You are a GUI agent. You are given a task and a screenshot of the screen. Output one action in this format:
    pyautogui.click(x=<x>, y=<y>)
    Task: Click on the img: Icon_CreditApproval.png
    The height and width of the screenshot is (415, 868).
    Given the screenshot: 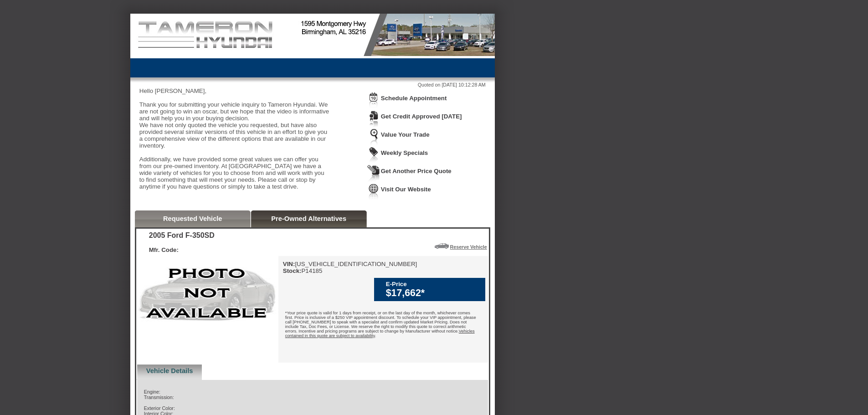 What is the action you would take?
    pyautogui.click(x=373, y=118)
    